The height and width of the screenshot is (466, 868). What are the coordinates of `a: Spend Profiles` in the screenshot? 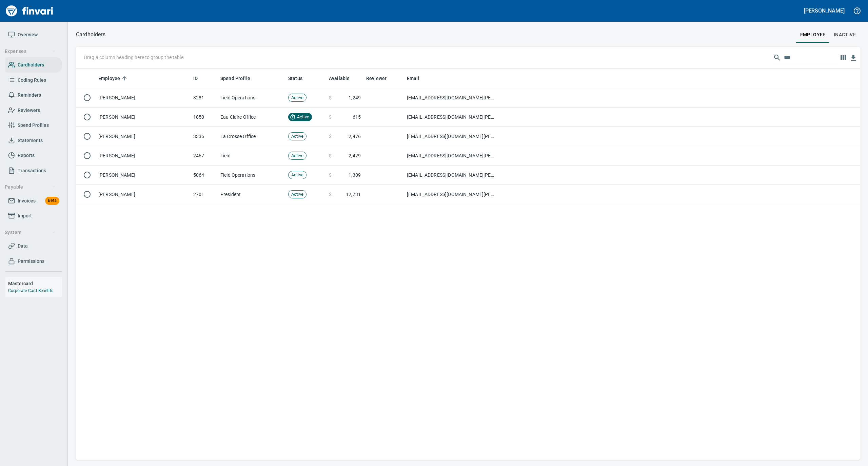 It's located at (34, 125).